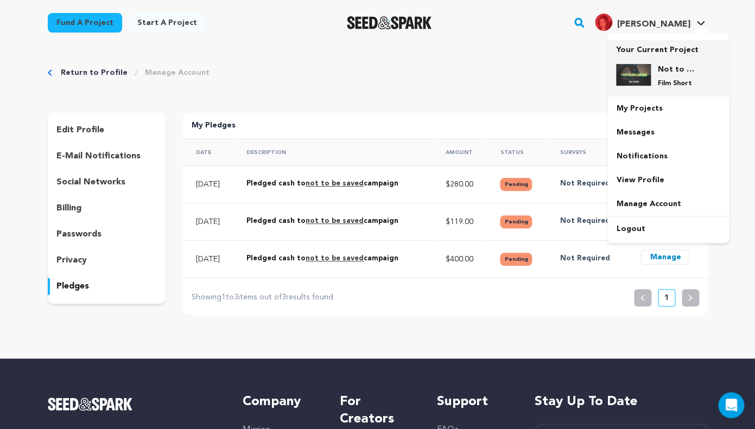 This screenshot has height=429, width=755. I want to click on p: Your Current Project, so click(668, 48).